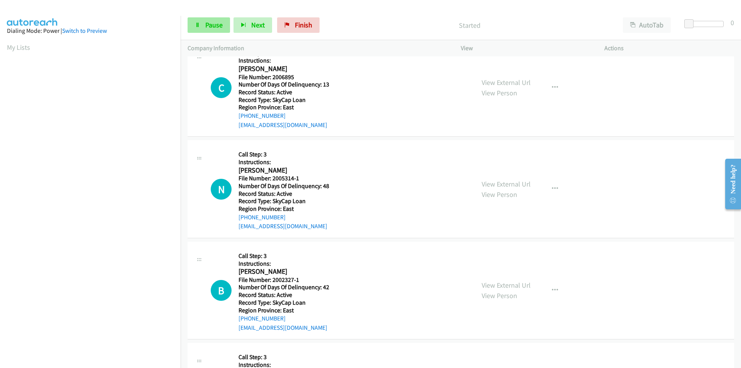 The height and width of the screenshot is (368, 741). What do you see at coordinates (669, 48) in the screenshot?
I see `p: Actions` at bounding box center [669, 48].